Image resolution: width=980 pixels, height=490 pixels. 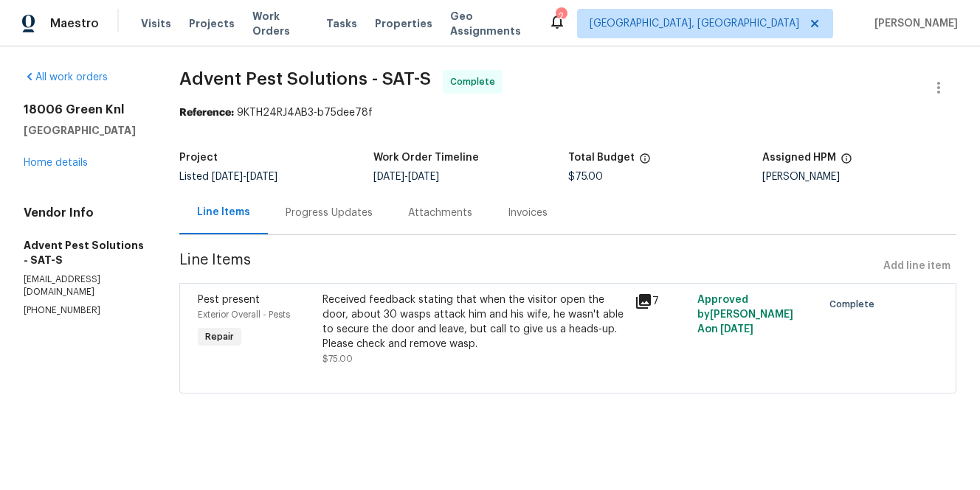 I want to click on h2: 18006 Green Knl, so click(x=84, y=110).